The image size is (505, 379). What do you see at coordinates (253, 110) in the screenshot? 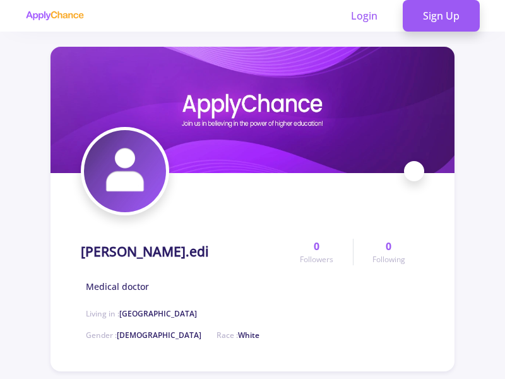
I see `img: Amin Mota.edicover image` at bounding box center [253, 110].